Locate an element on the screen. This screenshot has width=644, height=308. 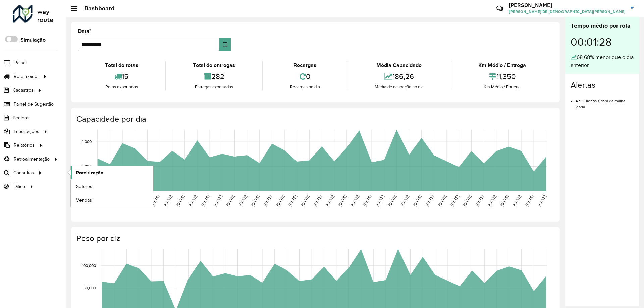
div: 282 is located at coordinates (214, 76).